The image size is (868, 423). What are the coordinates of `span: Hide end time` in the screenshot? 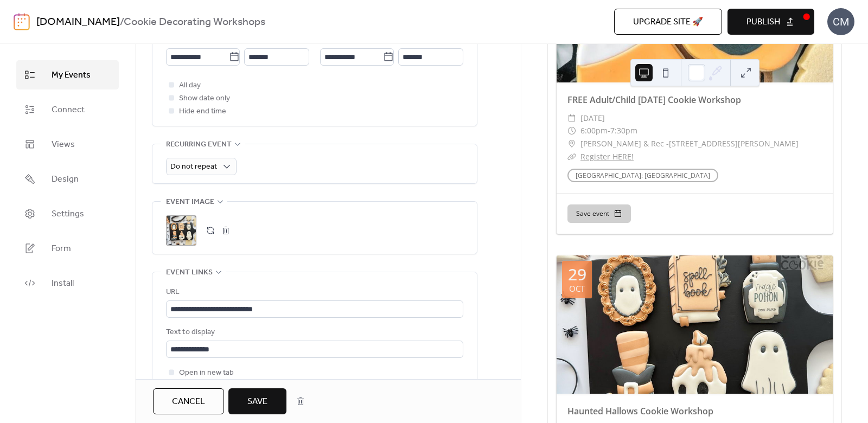 It's located at (203, 112).